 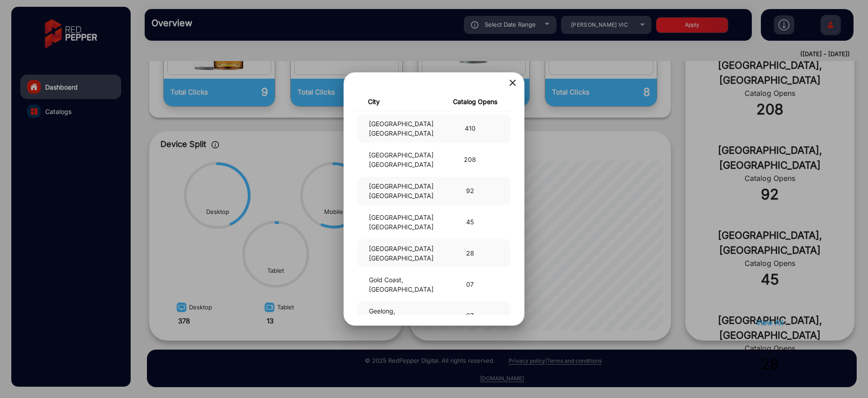 What do you see at coordinates (474, 101) in the screenshot?
I see `div: Catalog Opens` at bounding box center [474, 101].